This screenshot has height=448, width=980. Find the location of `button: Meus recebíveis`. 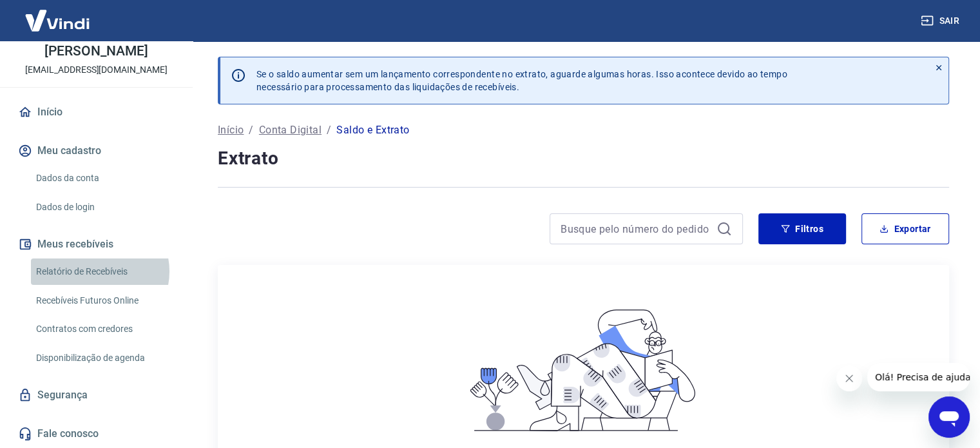

button: Meus recebíveis is located at coordinates (96, 244).